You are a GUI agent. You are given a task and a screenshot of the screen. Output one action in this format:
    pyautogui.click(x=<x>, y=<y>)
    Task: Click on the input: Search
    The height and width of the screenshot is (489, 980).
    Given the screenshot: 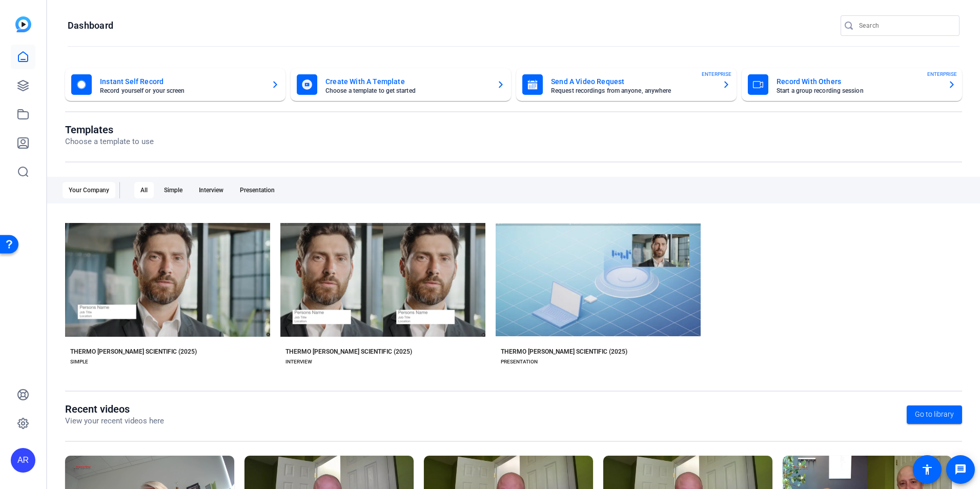 What is the action you would take?
    pyautogui.click(x=905, y=25)
    